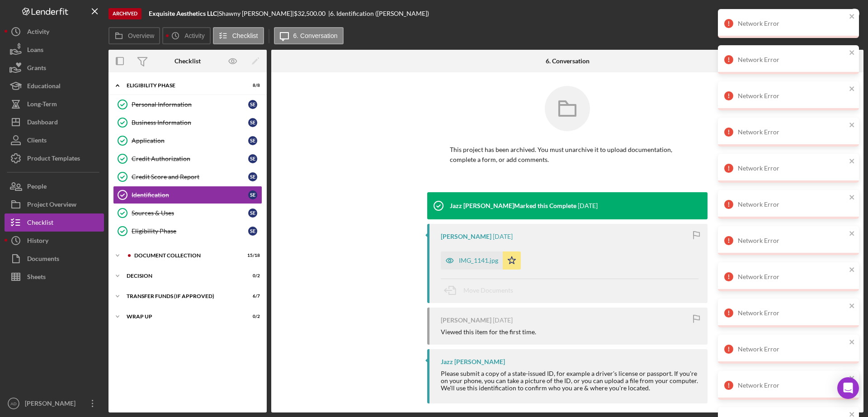  I want to click on div: Viewed this item for the first time., so click(488, 332).